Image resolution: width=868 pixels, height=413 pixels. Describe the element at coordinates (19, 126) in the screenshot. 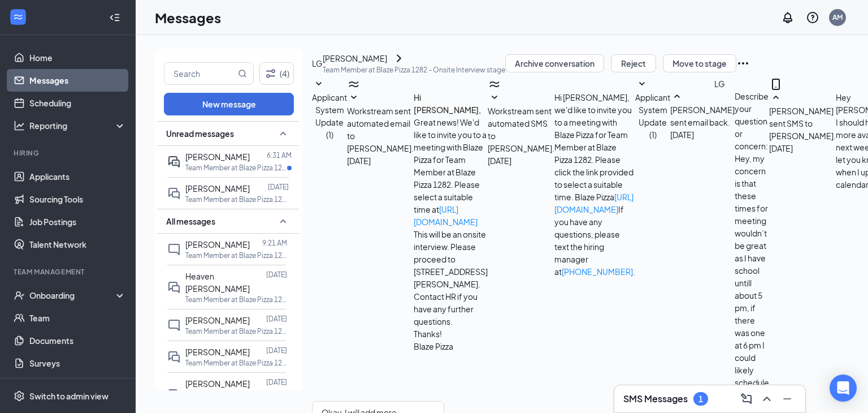

I see `svg: Analysis` at that location.